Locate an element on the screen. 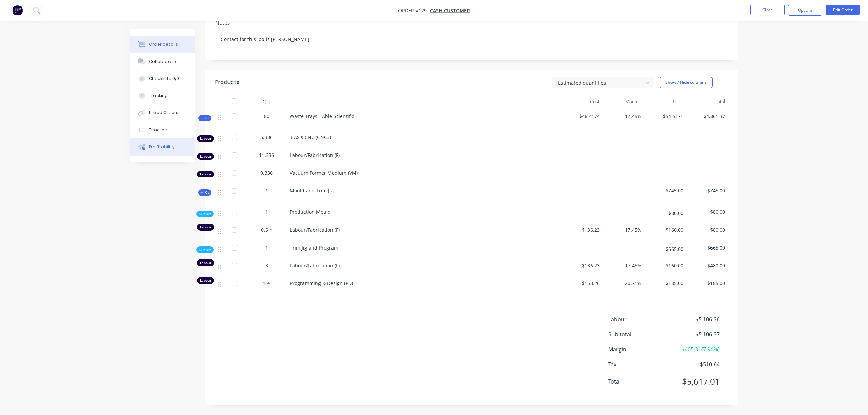 The width and height of the screenshot is (868, 415). a: Cash Customer is located at coordinates (450, 10).